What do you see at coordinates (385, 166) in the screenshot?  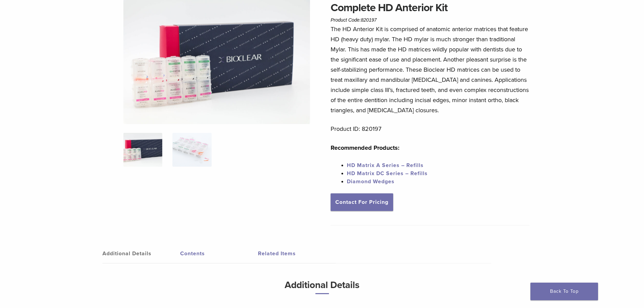 I see `a: HD Matrix A Series – Refills` at bounding box center [385, 166].